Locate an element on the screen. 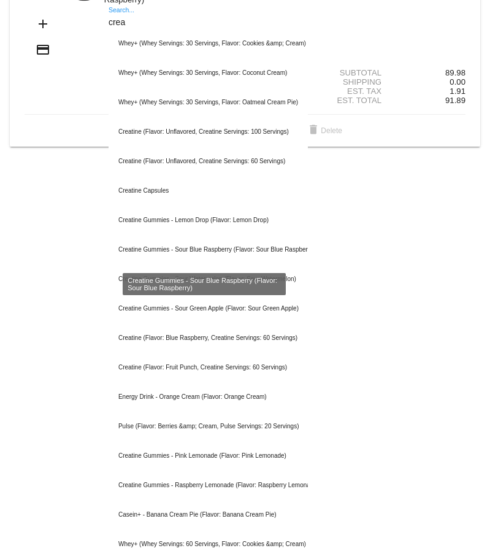  div: 89.98 is located at coordinates (429, 72).